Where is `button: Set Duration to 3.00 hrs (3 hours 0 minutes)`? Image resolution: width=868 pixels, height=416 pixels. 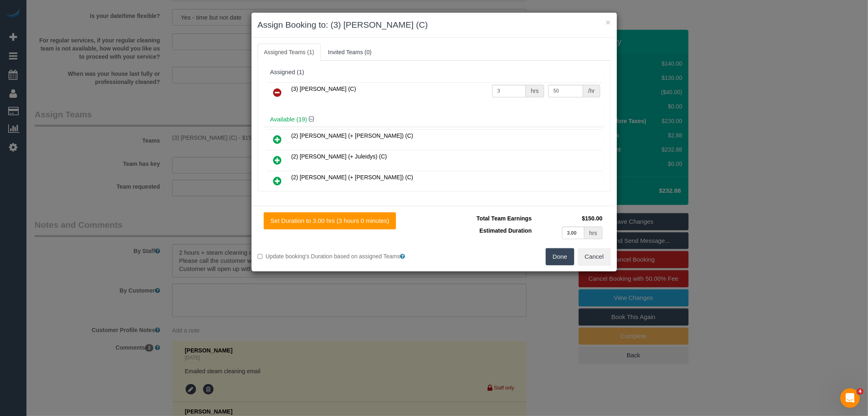 button: Set Duration to 3.00 hrs (3 hours 0 minutes) is located at coordinates (330, 220).